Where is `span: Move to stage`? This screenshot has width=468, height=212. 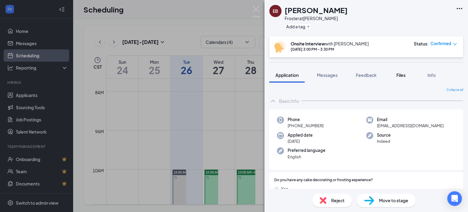 span: Move to stage is located at coordinates (394, 200).